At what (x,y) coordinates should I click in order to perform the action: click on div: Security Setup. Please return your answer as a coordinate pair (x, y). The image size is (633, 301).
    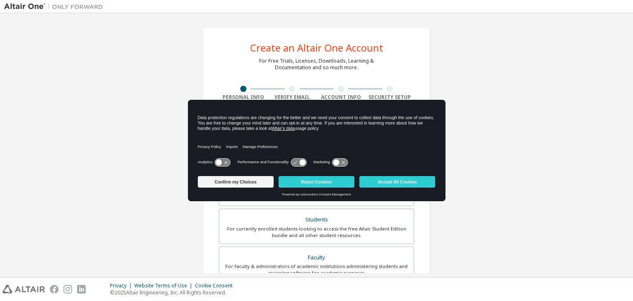
    Looking at the image, I should click on (390, 97).